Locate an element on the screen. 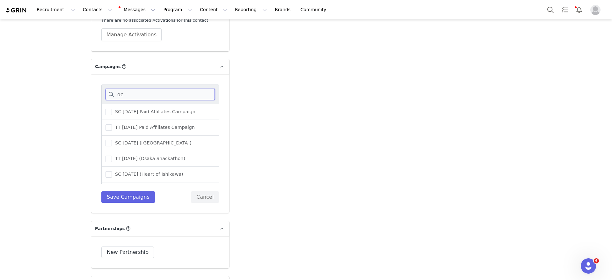 The height and width of the screenshot is (280, 612). button: Manage Activations is located at coordinates (131, 35).